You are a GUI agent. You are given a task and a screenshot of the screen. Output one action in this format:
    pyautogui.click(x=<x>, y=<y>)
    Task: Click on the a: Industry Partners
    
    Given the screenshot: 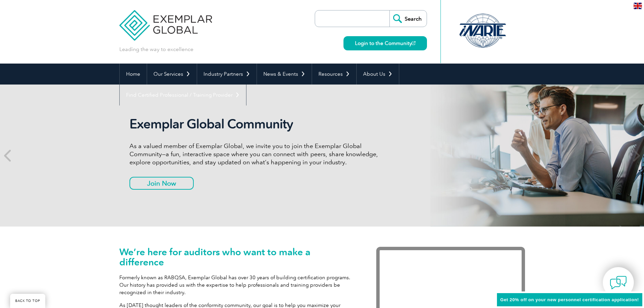 What is the action you would take?
    pyautogui.click(x=227, y=74)
    